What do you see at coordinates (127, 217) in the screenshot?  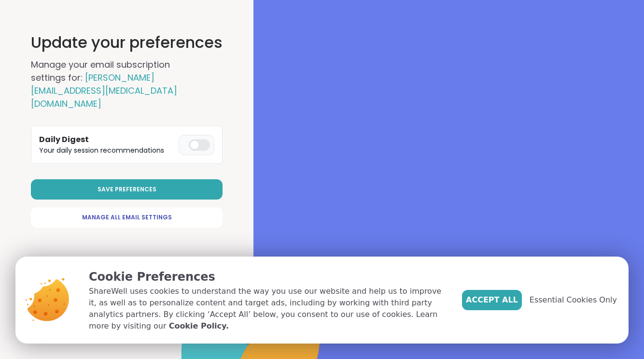 I see `span: Manage All Email Settings` at bounding box center [127, 217].